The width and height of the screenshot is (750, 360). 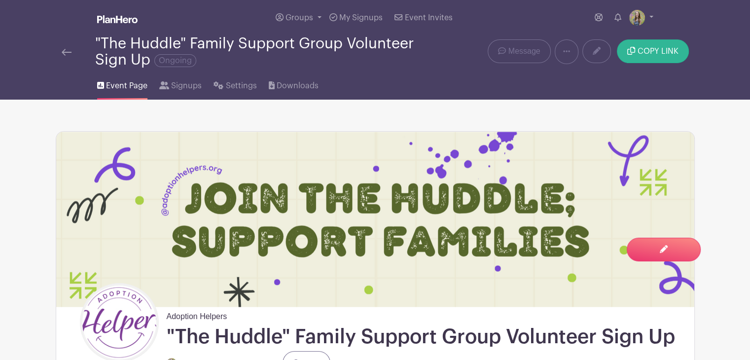 What do you see at coordinates (122, 84) in the screenshot?
I see `a: Event Page` at bounding box center [122, 84].